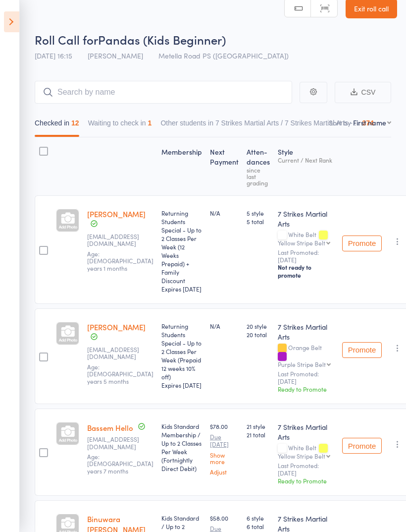  Describe the element at coordinates (363, 92) in the screenshot. I see `button: CSV` at that location.